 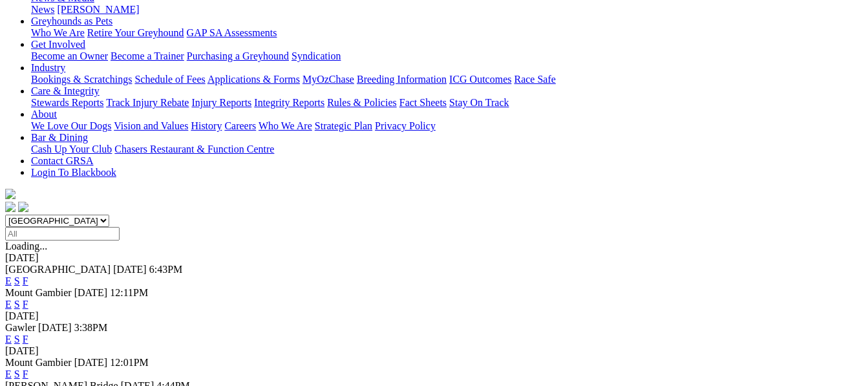 What do you see at coordinates (151, 125) in the screenshot?
I see `a: Vision and Values` at bounding box center [151, 125].